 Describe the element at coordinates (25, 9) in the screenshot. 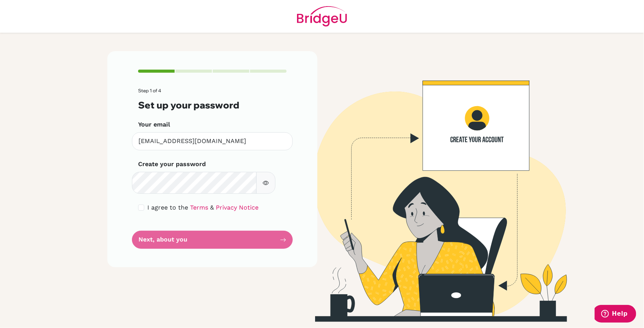

I see `span: Help` at that location.